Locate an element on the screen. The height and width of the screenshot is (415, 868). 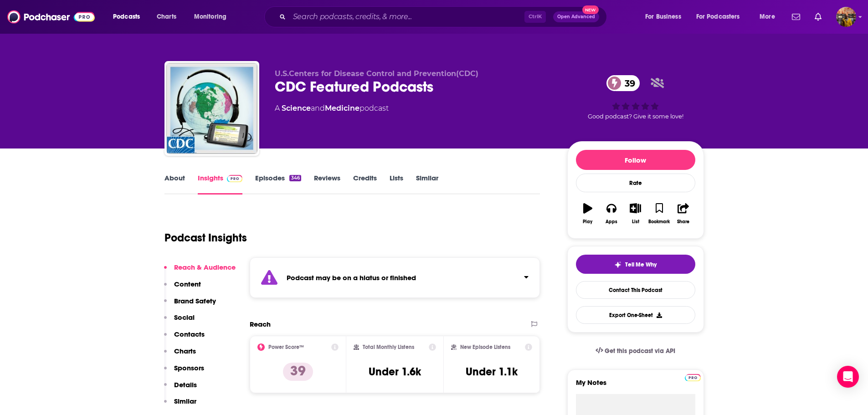
p: Content is located at coordinates (187, 284).